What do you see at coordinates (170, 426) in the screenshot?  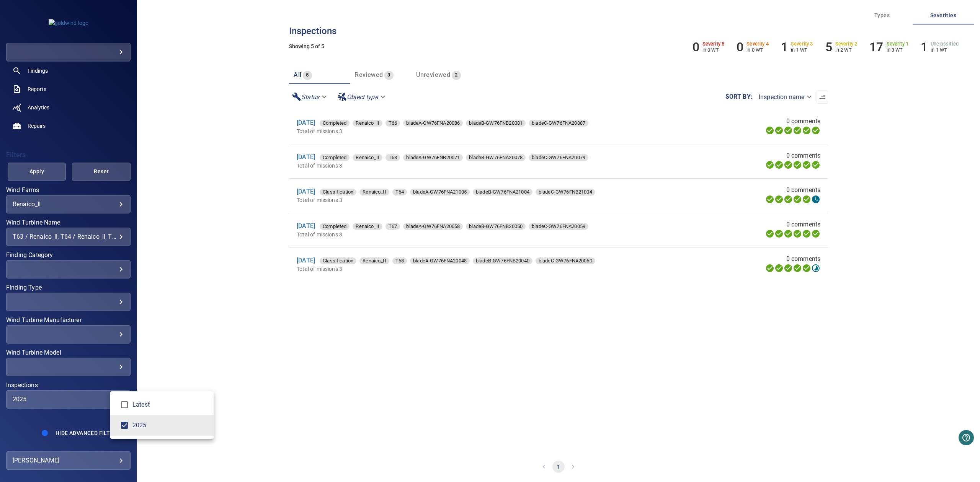 I see `span: 2025` at bounding box center [170, 426].